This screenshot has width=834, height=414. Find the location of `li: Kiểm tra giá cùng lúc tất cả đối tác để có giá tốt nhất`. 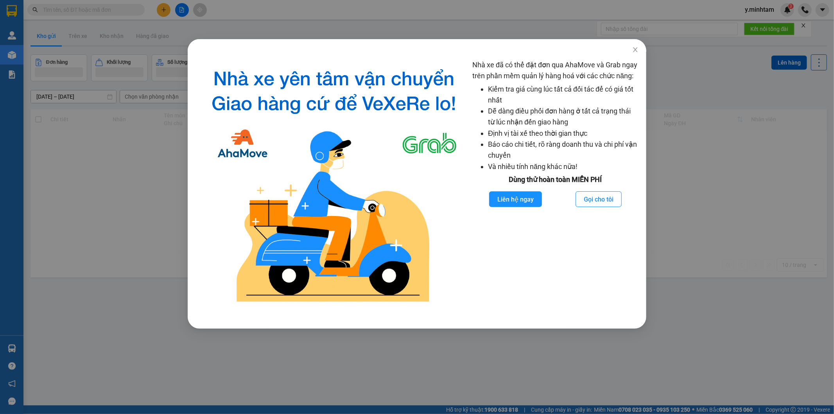

li: Kiểm tra giá cùng lúc tất cả đối tác để có giá tốt nhất is located at coordinates (563, 95).